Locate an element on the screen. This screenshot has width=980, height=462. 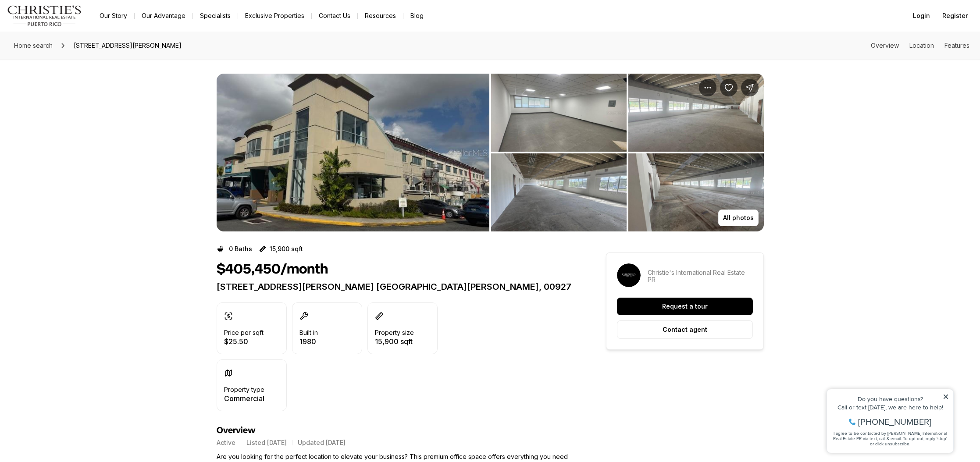
p: Property size is located at coordinates (394, 333).